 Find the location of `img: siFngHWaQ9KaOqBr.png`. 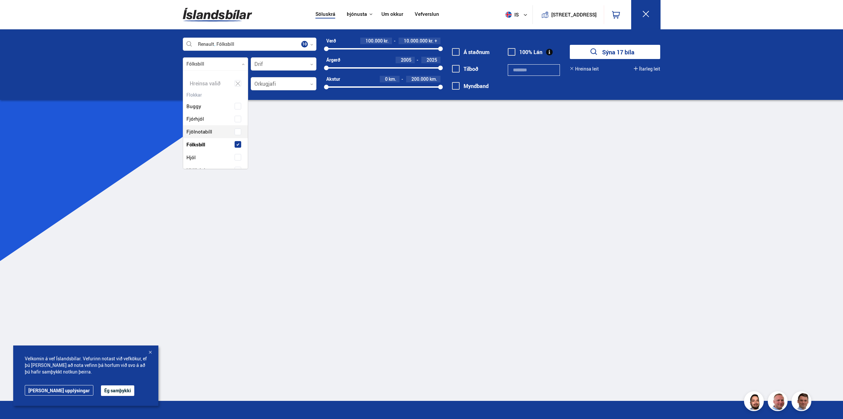

img: siFngHWaQ9KaOqBr.png is located at coordinates (778, 402).